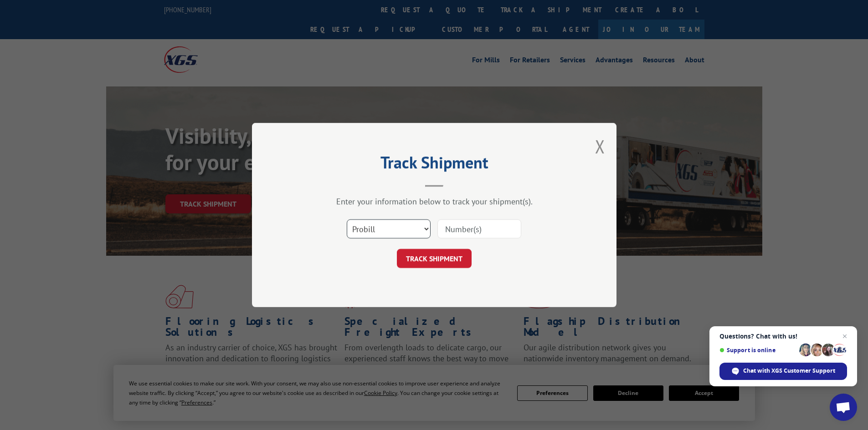 The image size is (868, 430). Describe the element at coordinates (434, 259) in the screenshot. I see `button: TRACK SHIPMENT` at that location.